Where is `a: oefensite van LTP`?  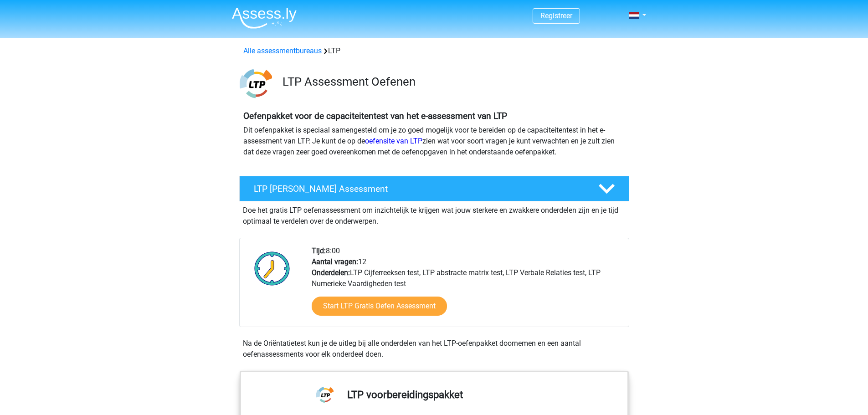
a: oefensite van LTP is located at coordinates (394, 141).